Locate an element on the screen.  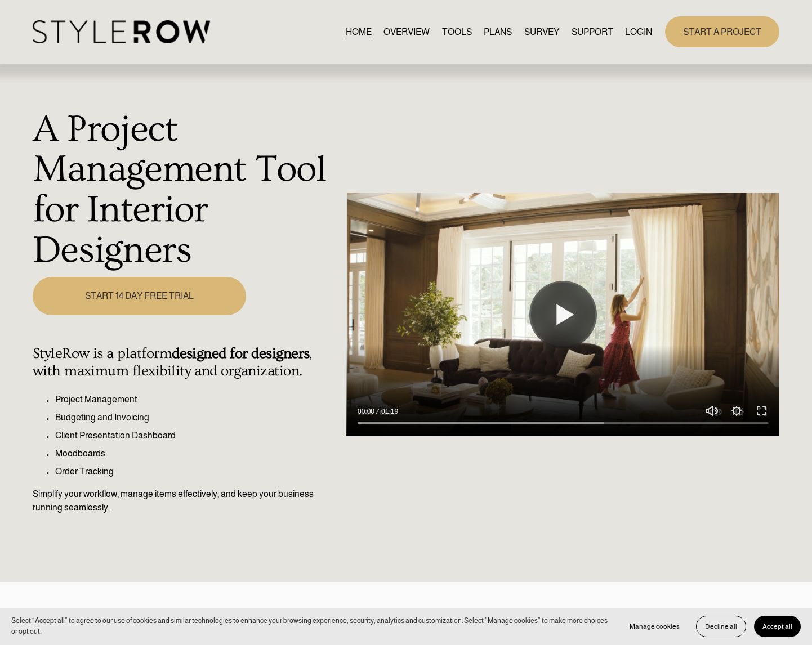
p: Project Management is located at coordinates (198, 399).